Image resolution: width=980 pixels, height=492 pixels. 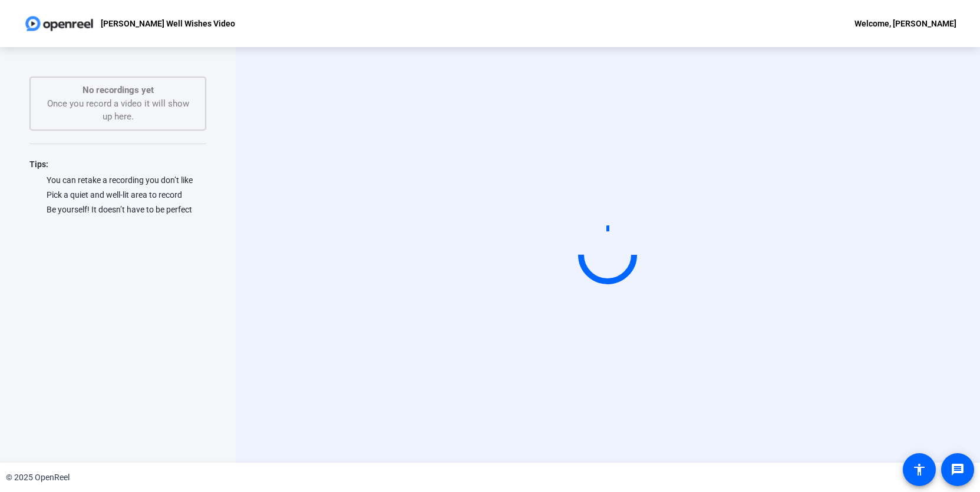 What do you see at coordinates (59, 23) in the screenshot?
I see `img: OpenReel logo` at bounding box center [59, 23].